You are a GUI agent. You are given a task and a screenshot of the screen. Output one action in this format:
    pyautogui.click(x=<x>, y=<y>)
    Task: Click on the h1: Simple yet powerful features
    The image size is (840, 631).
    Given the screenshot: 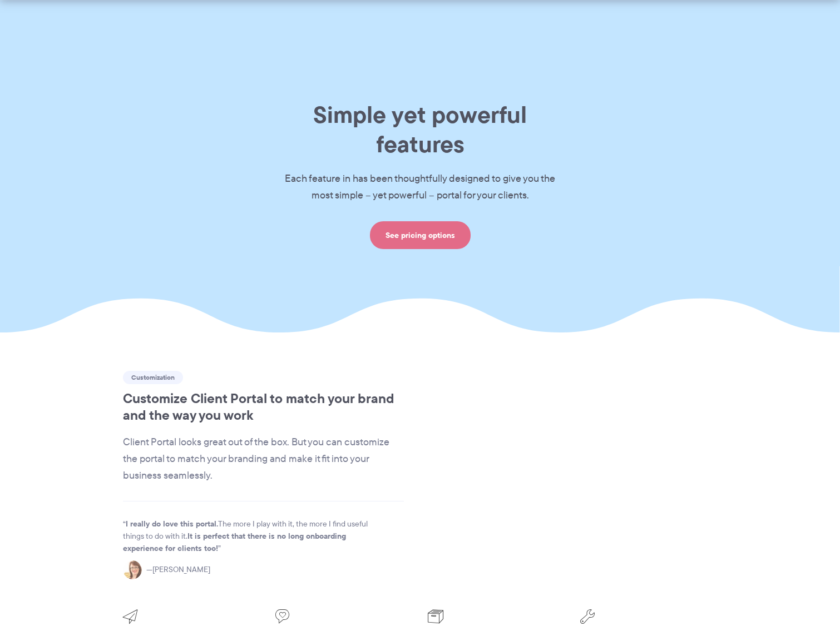 What is the action you would take?
    pyautogui.click(x=420, y=129)
    